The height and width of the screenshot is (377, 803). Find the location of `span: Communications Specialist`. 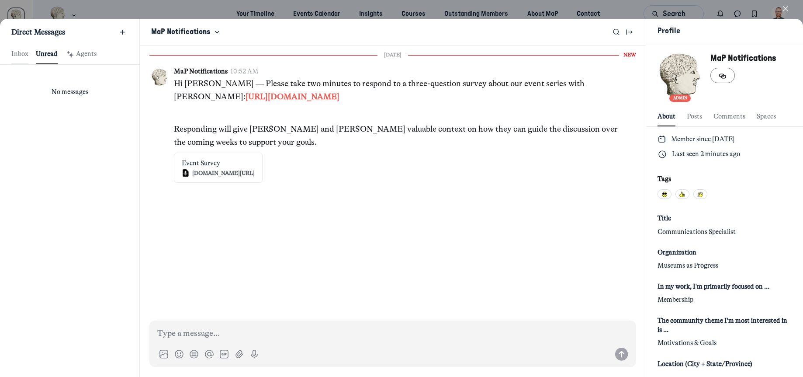

span: Communications Specialist is located at coordinates (697, 232).